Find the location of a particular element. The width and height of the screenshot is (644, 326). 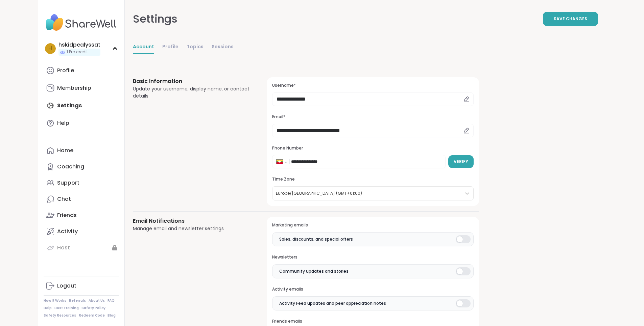

span: 1 Pro credit is located at coordinates (77, 52).